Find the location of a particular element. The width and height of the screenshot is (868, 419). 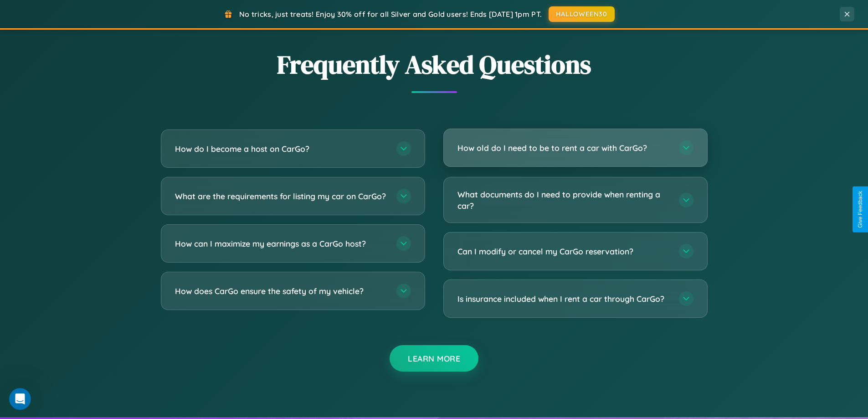

button: HALLOWEEN30 is located at coordinates (581, 14).